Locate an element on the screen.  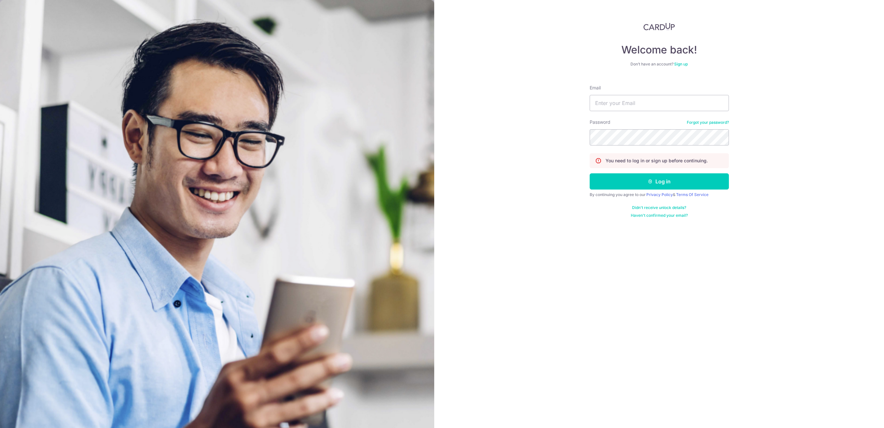
label: Email is located at coordinates (595, 88).